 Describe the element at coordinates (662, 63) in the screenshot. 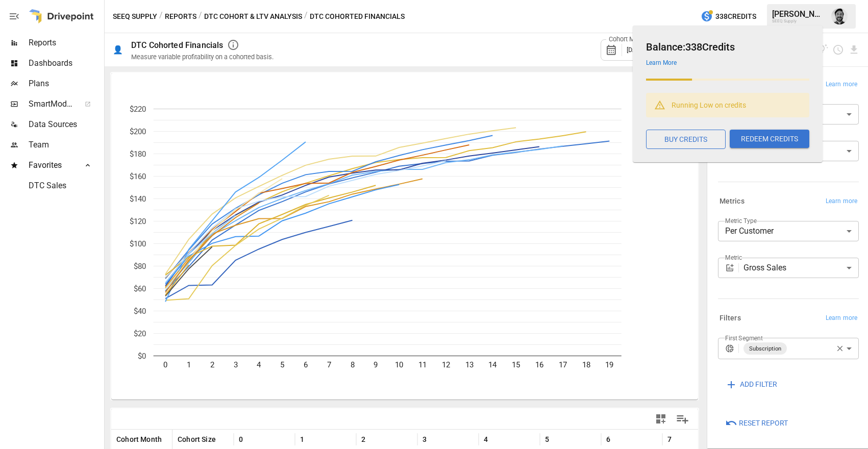

I see `a: Learn More` at that location.